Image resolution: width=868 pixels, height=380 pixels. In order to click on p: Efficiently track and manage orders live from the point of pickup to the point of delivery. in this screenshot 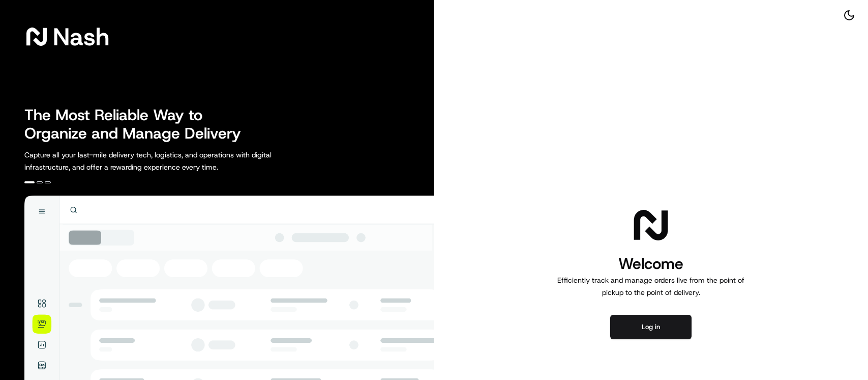, I will do `click(651, 286)`.